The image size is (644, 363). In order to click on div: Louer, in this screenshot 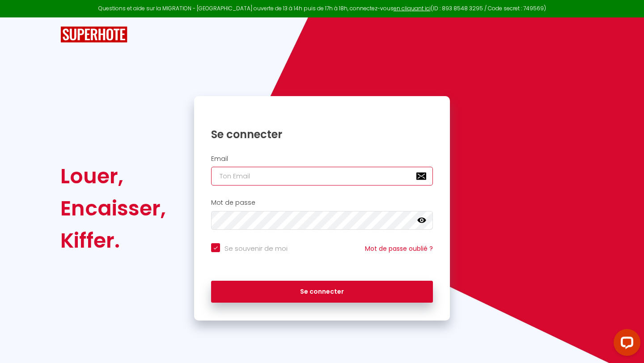, I will do `click(113, 176)`.